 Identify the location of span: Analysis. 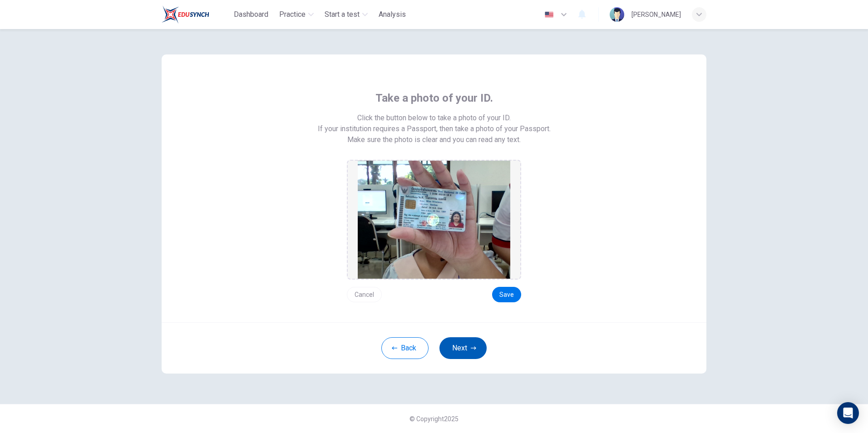
(392, 15).